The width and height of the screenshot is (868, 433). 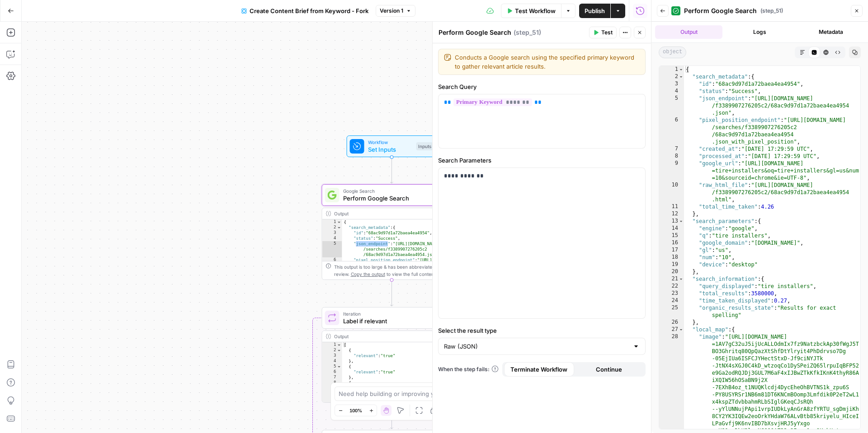 What do you see at coordinates (387, 314) in the screenshot?
I see `span: Iteration` at bounding box center [387, 314].